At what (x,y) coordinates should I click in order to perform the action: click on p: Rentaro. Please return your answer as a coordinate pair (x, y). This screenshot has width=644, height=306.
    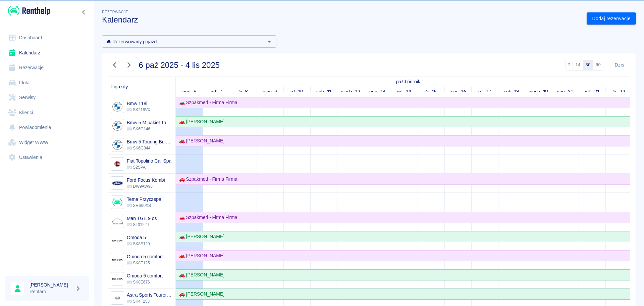
    Looking at the image, I should click on (51, 292).